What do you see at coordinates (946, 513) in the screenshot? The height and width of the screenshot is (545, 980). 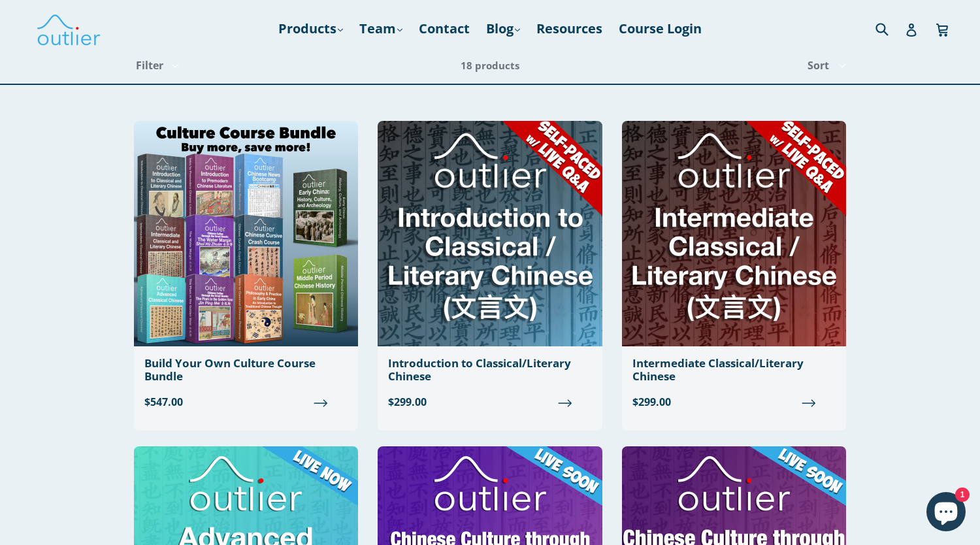 I see `inbox-online-store-chat: Shopify online store chat` at bounding box center [946, 513].